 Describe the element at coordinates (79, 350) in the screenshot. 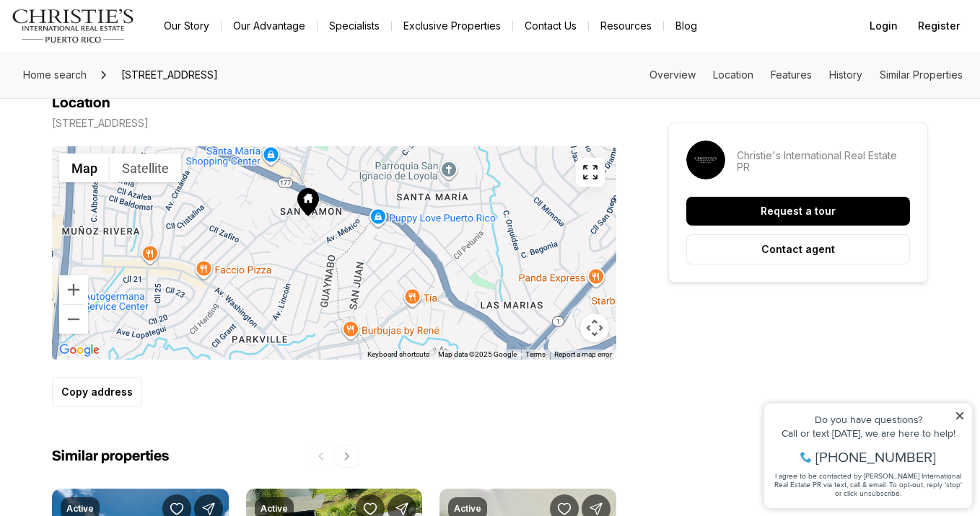

I see `img: Google` at that location.